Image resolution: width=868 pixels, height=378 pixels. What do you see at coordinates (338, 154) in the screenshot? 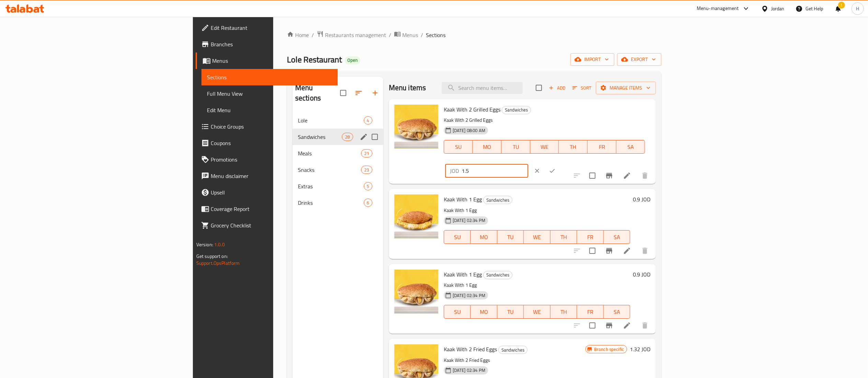
I see `div: Meals21` at bounding box center [338, 154].